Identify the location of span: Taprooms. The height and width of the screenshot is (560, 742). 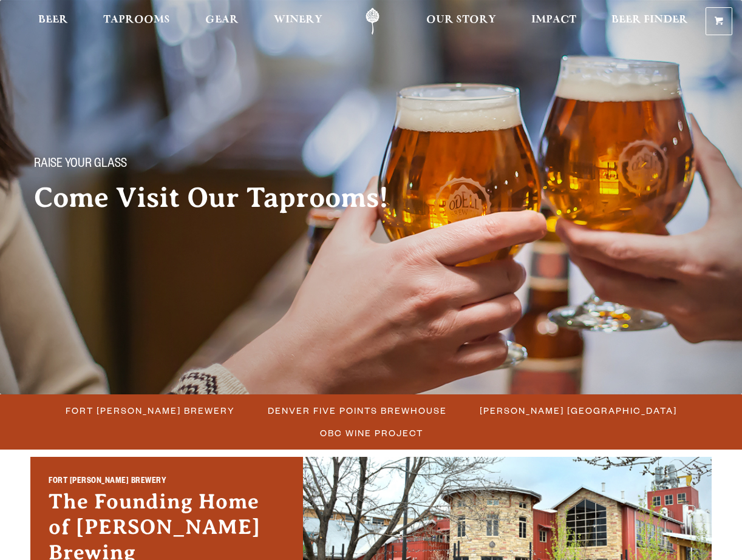
(136, 20).